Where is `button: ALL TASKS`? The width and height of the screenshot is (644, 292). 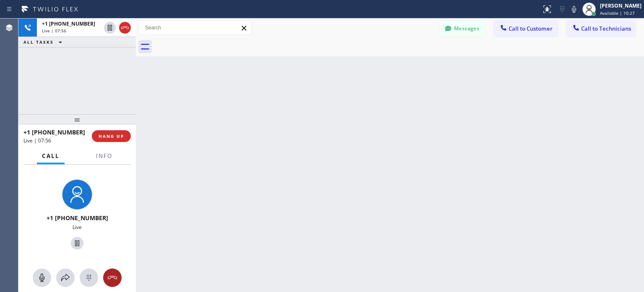
button: ALL TASKS is located at coordinates (44, 42).